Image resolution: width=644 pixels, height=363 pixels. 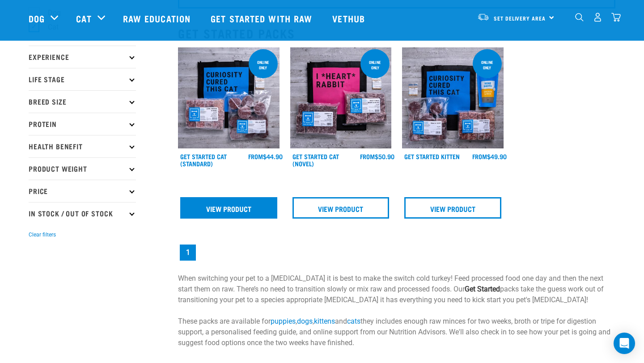 What do you see at coordinates (42, 234) in the screenshot?
I see `button: Clear filters` at bounding box center [42, 234].